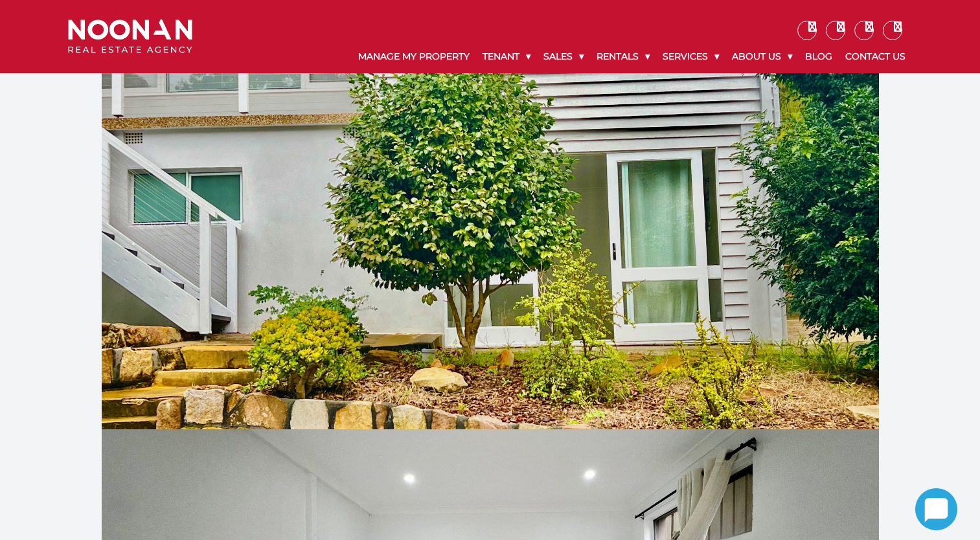 The image size is (980, 540). Describe the element at coordinates (762, 56) in the screenshot. I see `a: About Us` at that location.